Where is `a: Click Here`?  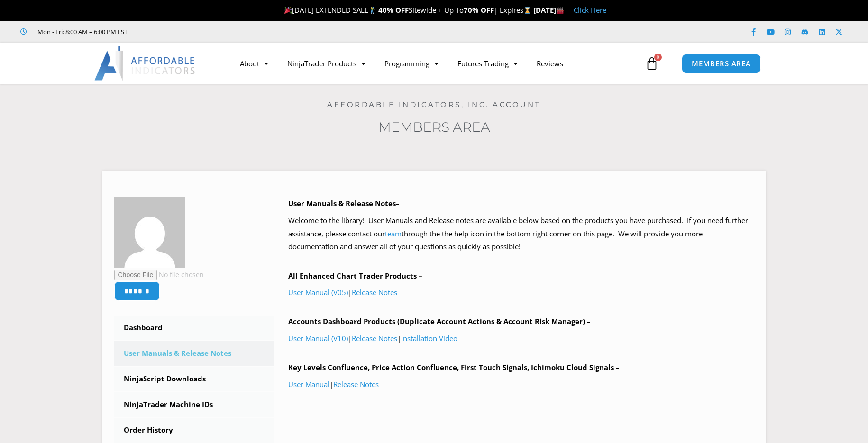 a: Click Here is located at coordinates (590, 10).